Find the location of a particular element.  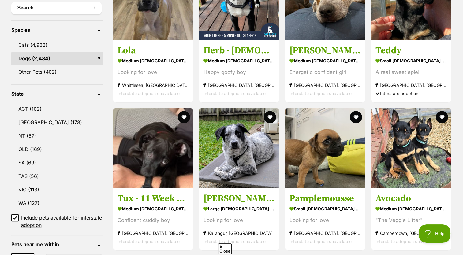

img: Tux - 11 Week Old Staffy X - American Staffordshire Terrier Dog is located at coordinates (153, 148).